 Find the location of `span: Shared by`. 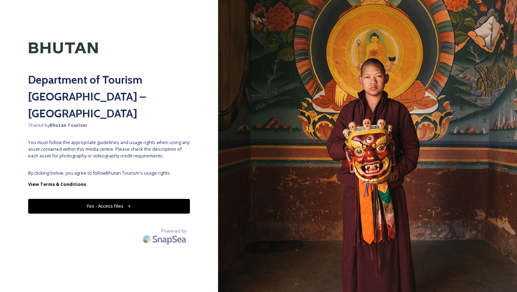

span: Shared by is located at coordinates (109, 125).